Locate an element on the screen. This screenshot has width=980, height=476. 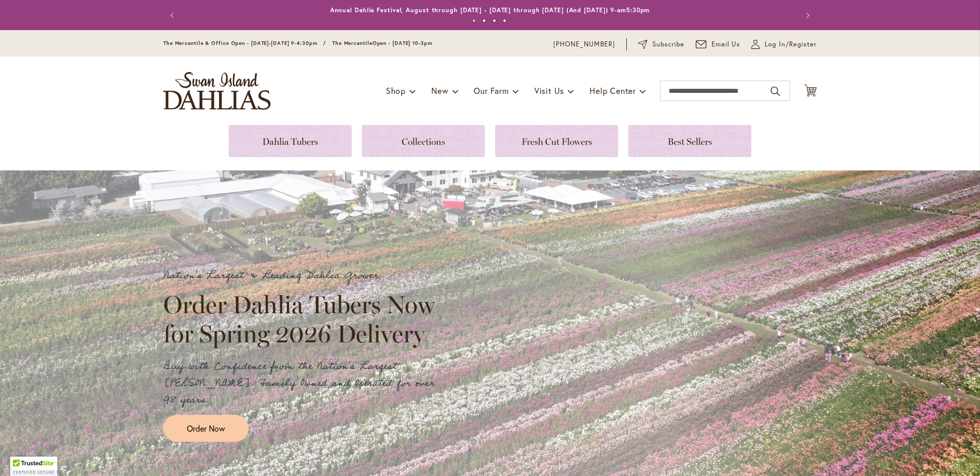
a: Subscribe is located at coordinates (661, 45).